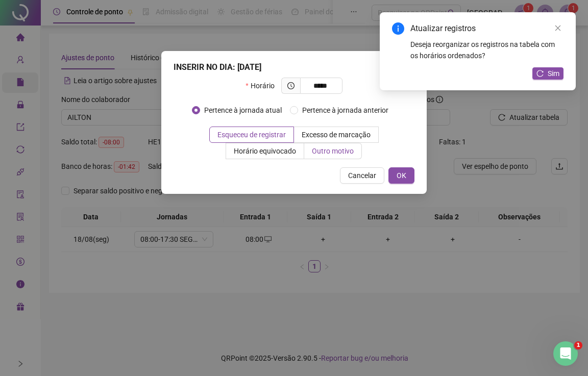 The width and height of the screenshot is (588, 376). What do you see at coordinates (291, 86) in the screenshot?
I see `span: clock-circle` at bounding box center [291, 86].